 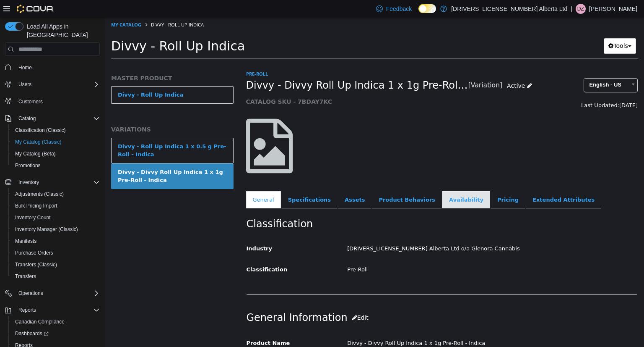 What do you see at coordinates (25, 241) in the screenshot?
I see `a: Manifests` at bounding box center [25, 241].